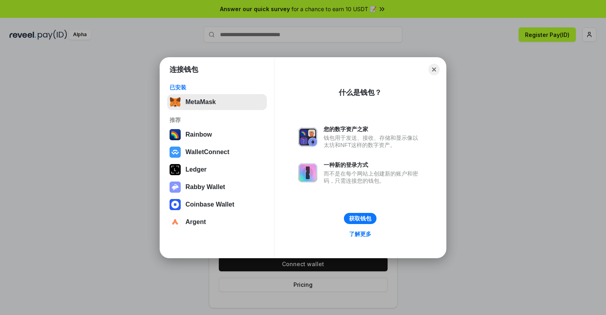 This screenshot has height=315, width=606. What do you see at coordinates (217, 170) in the screenshot?
I see `button: Ledger` at bounding box center [217, 170].